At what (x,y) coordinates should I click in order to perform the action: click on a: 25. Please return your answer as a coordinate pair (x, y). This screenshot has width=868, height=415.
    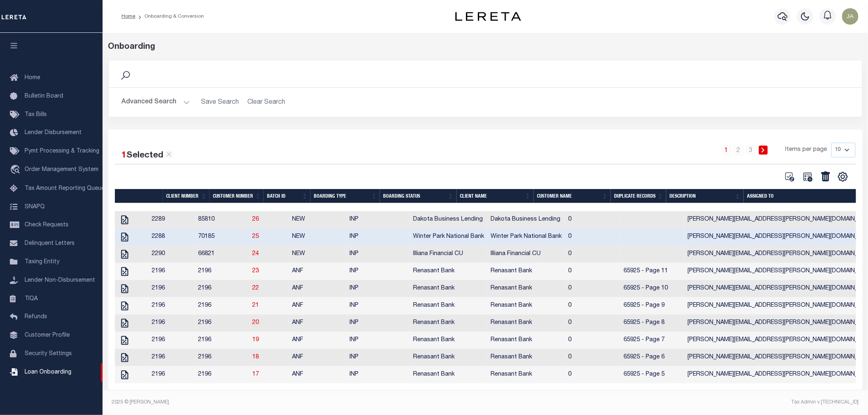
    Looking at the image, I should click on (256, 236).